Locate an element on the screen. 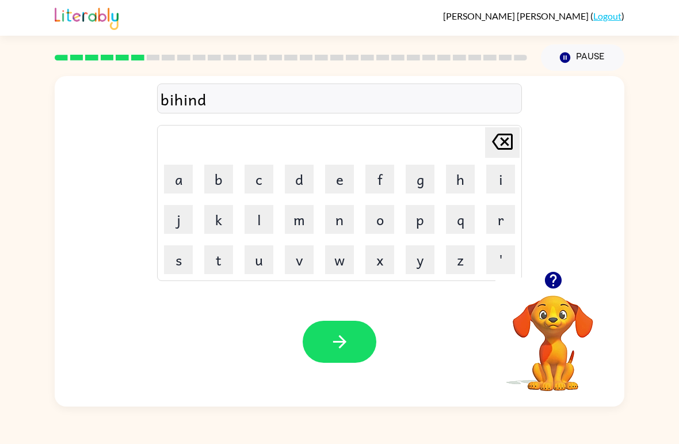  button: f is located at coordinates (380, 179).